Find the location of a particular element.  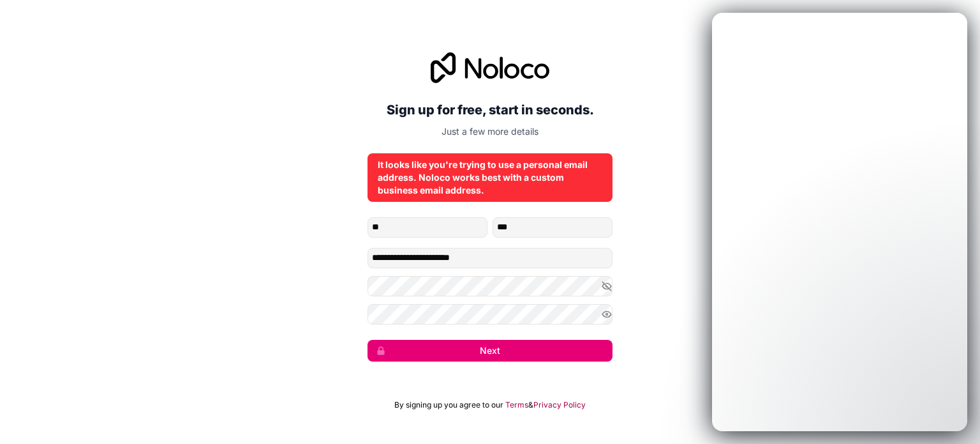

input: family-name is located at coordinates (553, 227).